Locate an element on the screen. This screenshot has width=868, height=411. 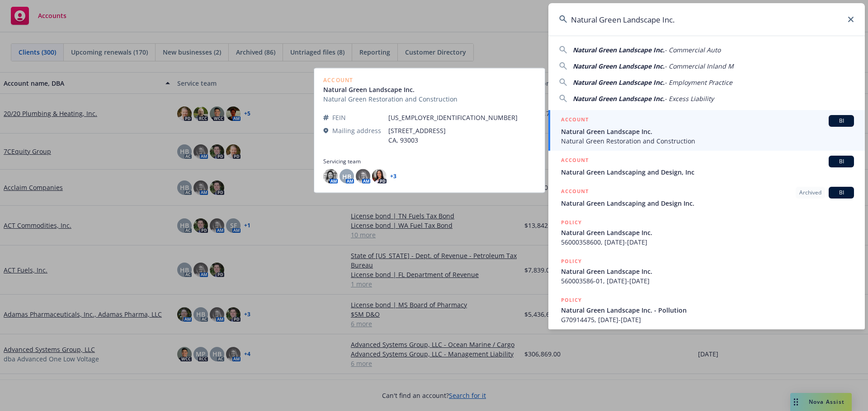
a: ACCOUNTArchivedBINatural Green Landscaping and Design Inc. is located at coordinates (707, 198).